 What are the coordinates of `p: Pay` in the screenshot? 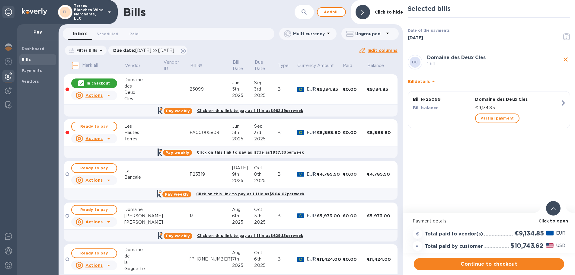 It's located at (38, 32).